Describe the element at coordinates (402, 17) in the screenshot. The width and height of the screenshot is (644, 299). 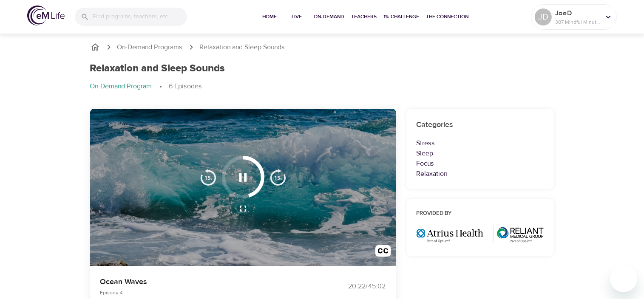
I see `span: 1% Challenge` at that location.